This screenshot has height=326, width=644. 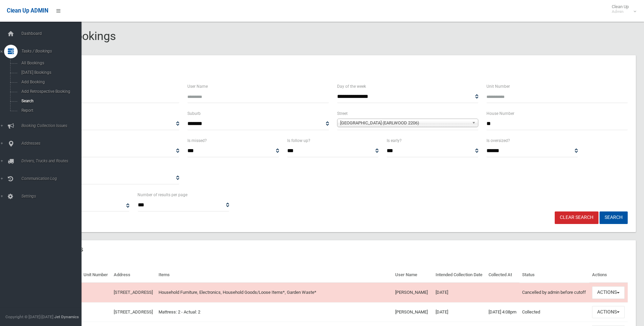 I want to click on th: Status, so click(x=554, y=275).